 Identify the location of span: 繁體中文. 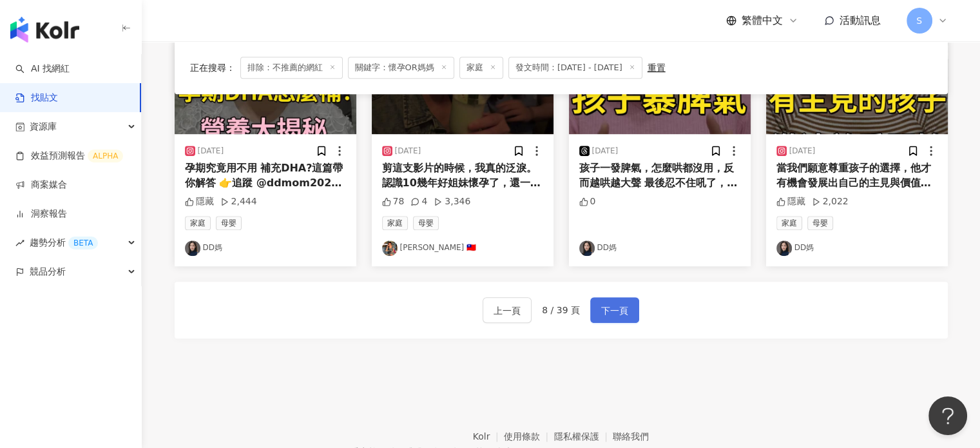
(762, 21).